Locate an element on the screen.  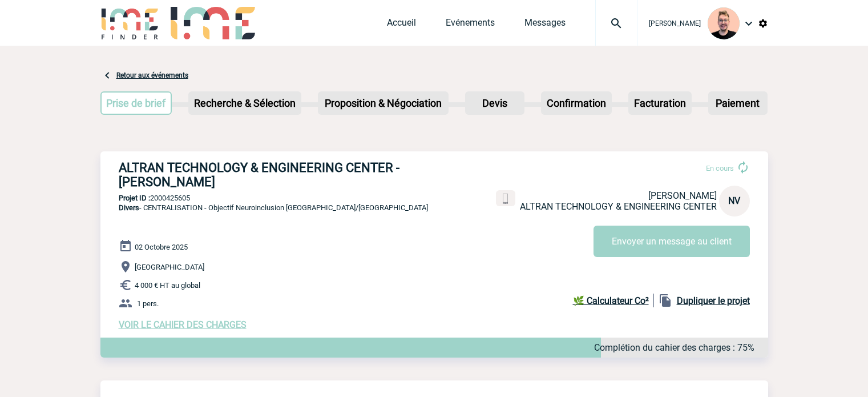
a: Messages is located at coordinates (545, 25).